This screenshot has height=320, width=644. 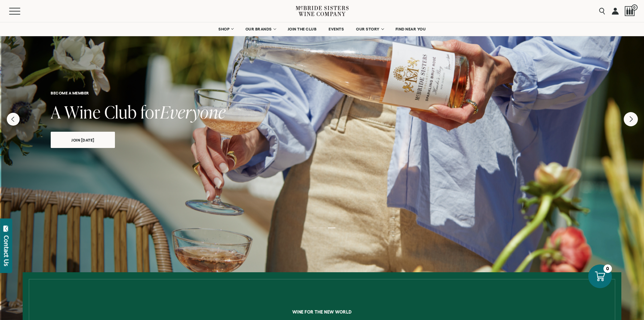 What do you see at coordinates (322, 228) in the screenshot?
I see `li: Page dot 2` at bounding box center [322, 228].